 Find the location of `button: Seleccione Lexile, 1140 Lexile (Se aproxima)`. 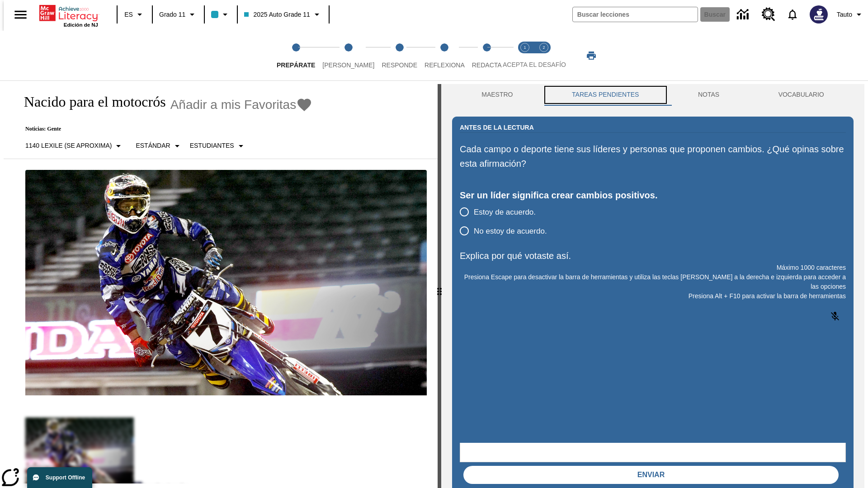

button: Seleccione Lexile, 1140 Lexile (Se aproxima) is located at coordinates (75, 146).